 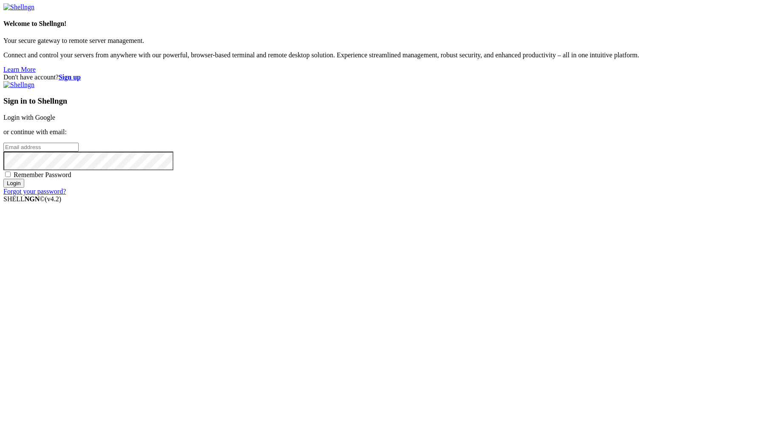 What do you see at coordinates (14, 183) in the screenshot?
I see `input: Login` at bounding box center [14, 183].